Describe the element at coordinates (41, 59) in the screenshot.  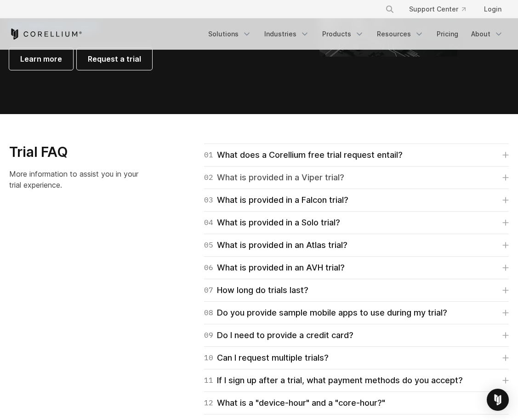
I see `a: Learn more` at that location.